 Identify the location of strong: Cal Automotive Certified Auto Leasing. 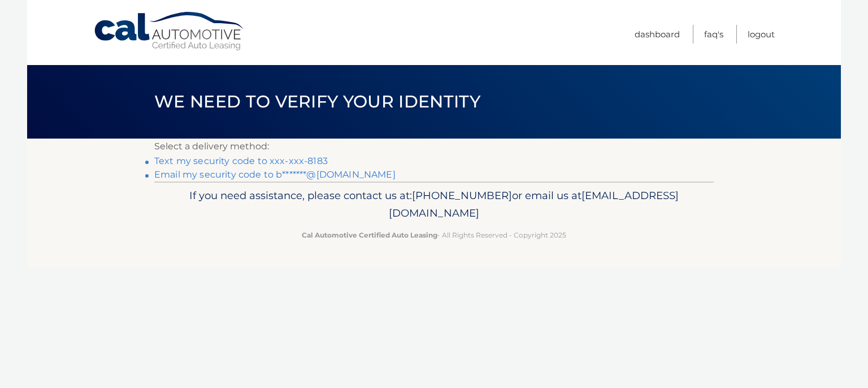
(370, 234).